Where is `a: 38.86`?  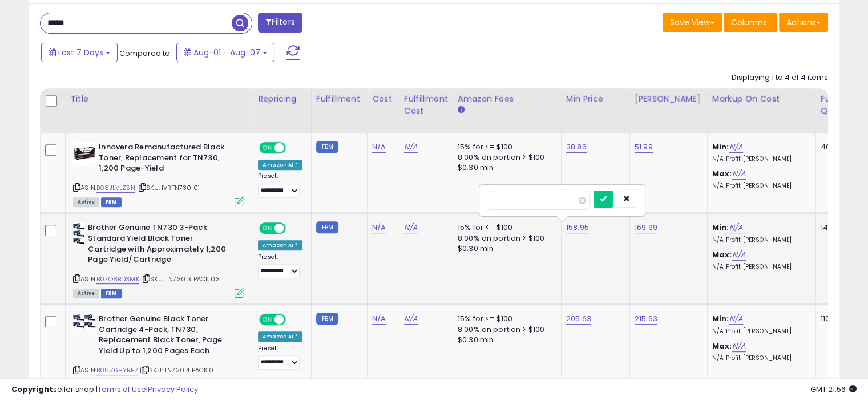
a: 38.86 is located at coordinates (576, 147).